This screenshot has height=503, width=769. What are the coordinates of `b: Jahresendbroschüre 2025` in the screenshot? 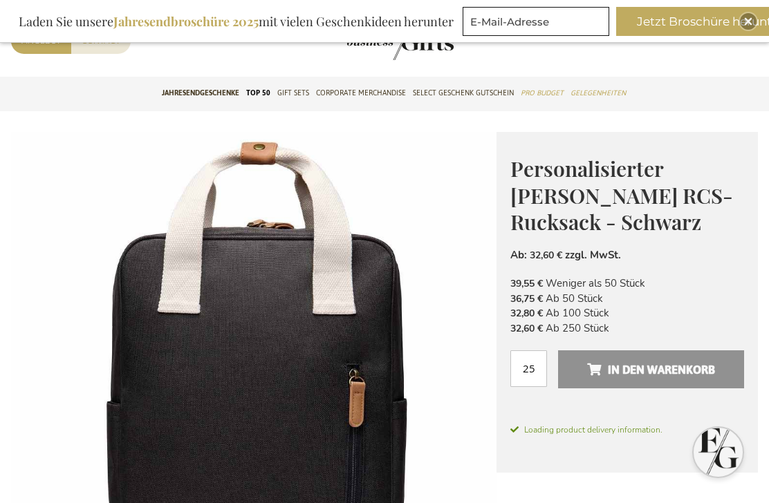 It's located at (186, 21).